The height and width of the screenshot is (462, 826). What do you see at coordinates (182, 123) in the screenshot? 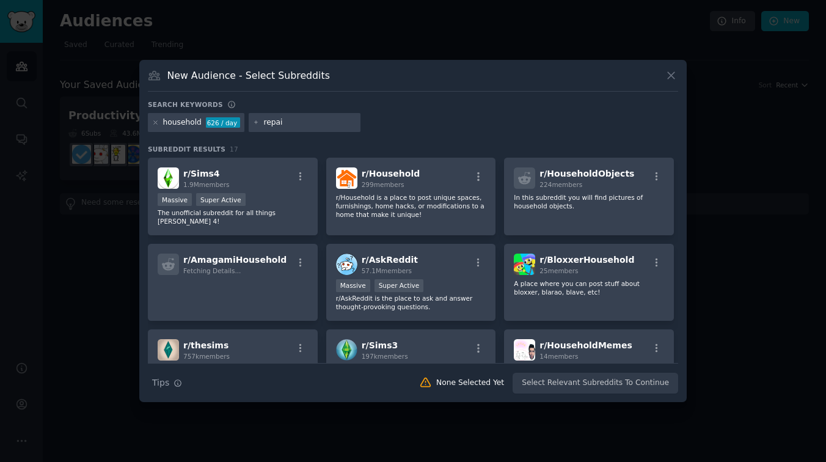
I see `div: household` at bounding box center [182, 123].